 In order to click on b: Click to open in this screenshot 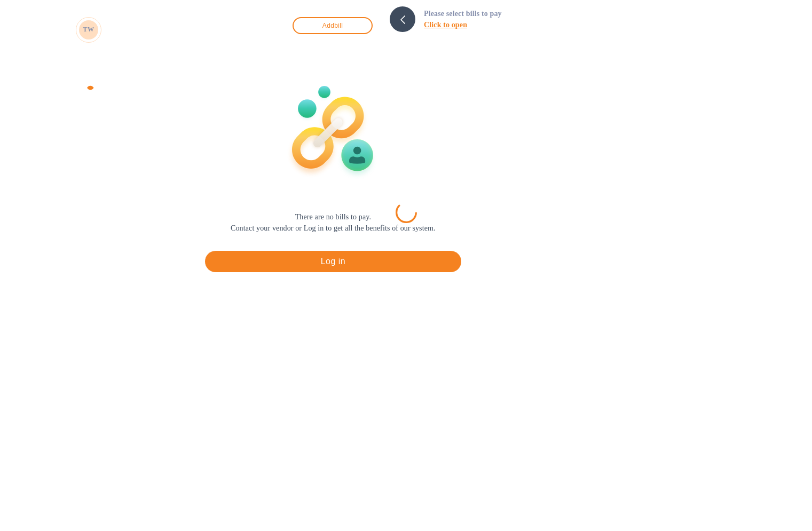, I will do `click(445, 25)`.